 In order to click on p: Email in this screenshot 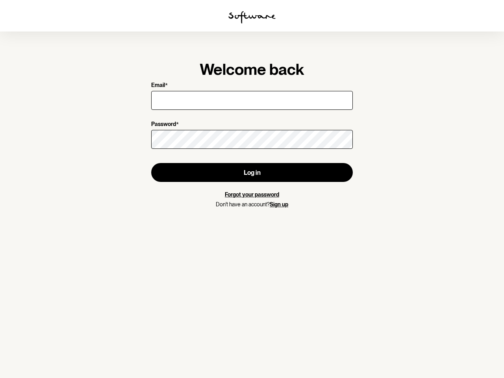, I will do `click(158, 85)`.